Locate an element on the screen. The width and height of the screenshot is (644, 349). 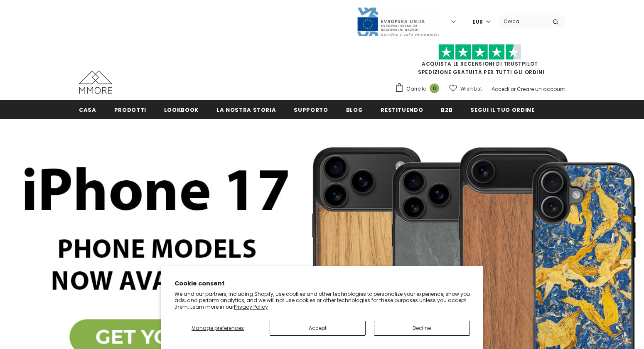
button: Decline is located at coordinates (422, 328).